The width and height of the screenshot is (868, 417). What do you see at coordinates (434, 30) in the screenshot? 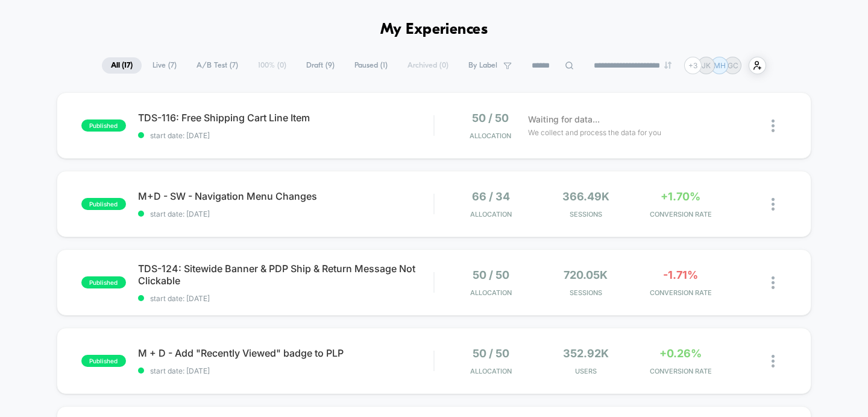
I see `h1: My Experiences` at bounding box center [434, 30].